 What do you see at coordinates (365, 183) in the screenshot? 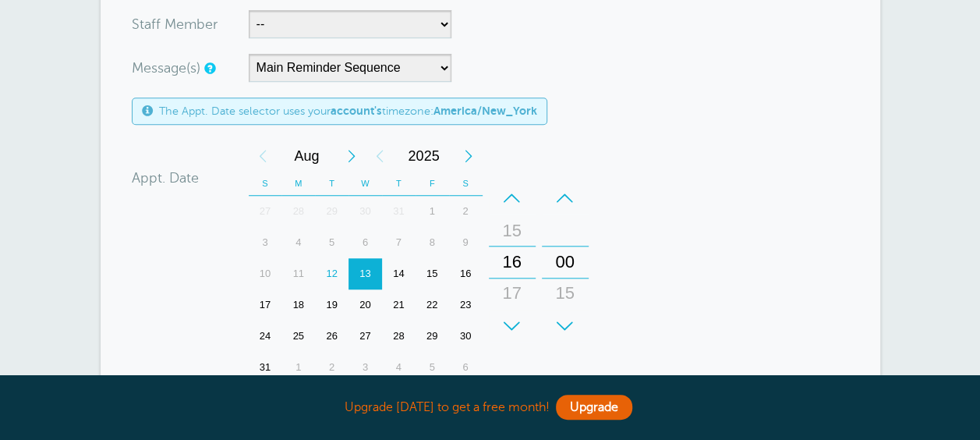
I see `th: W` at bounding box center [365, 183].